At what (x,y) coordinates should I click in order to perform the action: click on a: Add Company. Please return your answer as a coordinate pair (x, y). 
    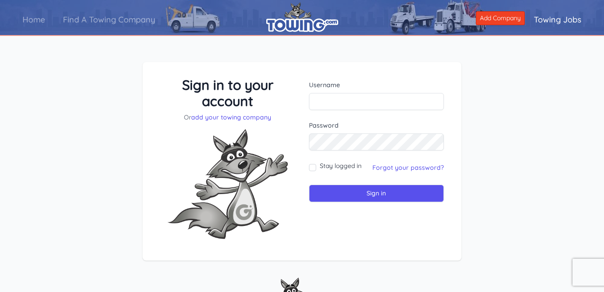
    Looking at the image, I should click on (500, 18).